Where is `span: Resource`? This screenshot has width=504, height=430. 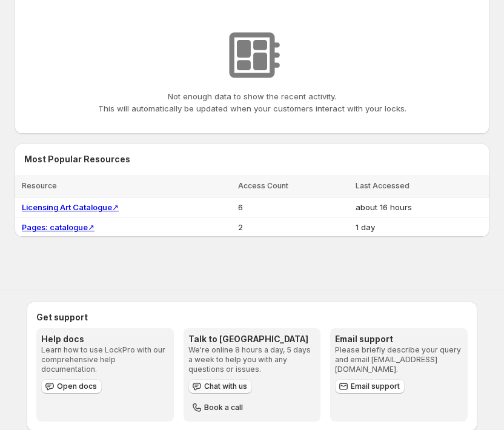 span: Resource is located at coordinates (40, 185).